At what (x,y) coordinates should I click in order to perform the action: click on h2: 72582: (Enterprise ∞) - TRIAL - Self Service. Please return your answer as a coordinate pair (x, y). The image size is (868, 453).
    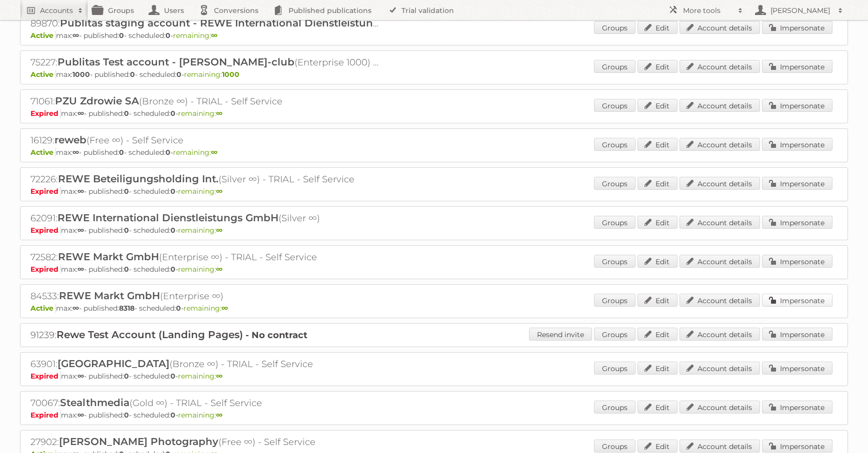
    Looking at the image, I should click on (205, 258).